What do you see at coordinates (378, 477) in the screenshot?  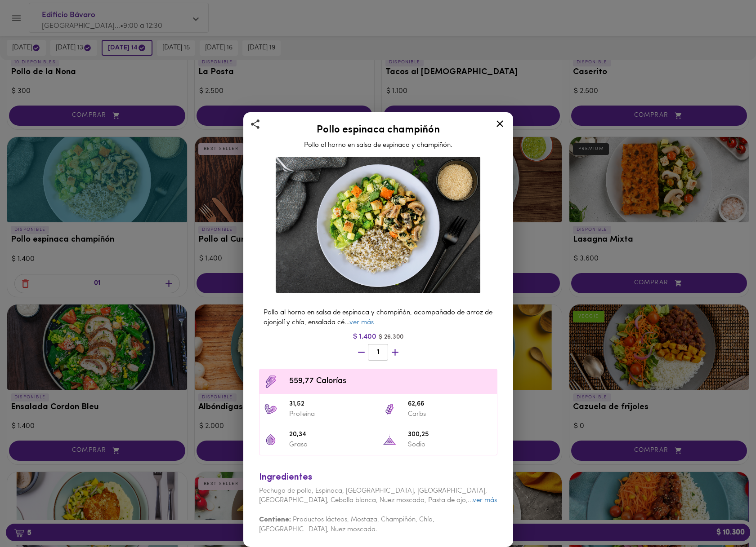 I see `div: Ingredientes` at bounding box center [378, 477].